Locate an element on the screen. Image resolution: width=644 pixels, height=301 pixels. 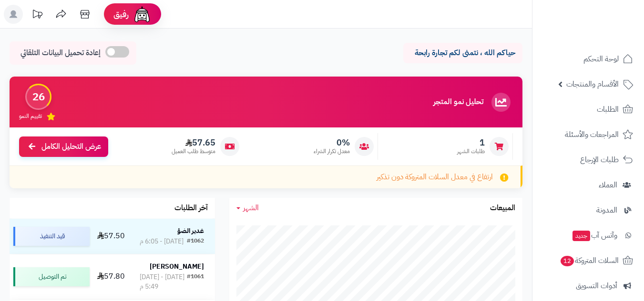
span: المراجعات والأسئلة is located at coordinates (591, 135).